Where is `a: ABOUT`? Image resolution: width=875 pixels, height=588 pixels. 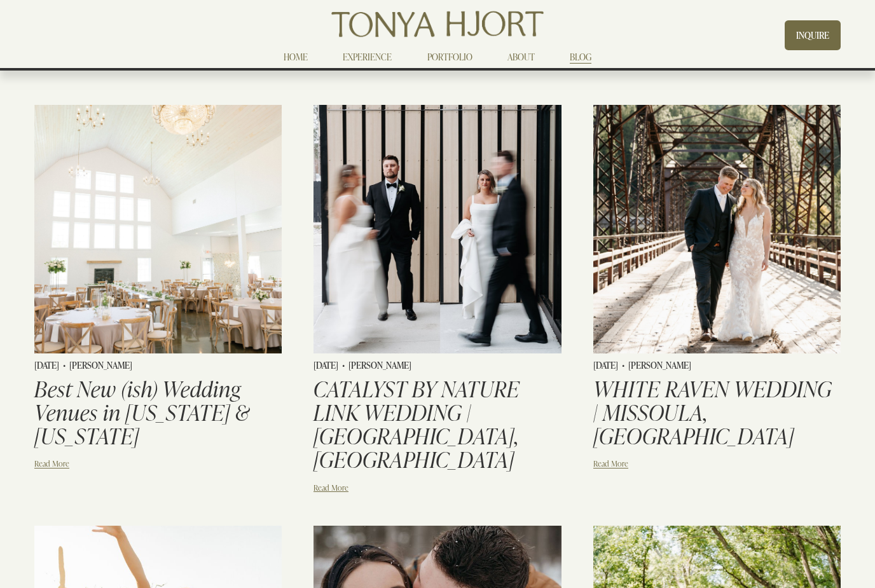 a: ABOUT is located at coordinates (521, 57).